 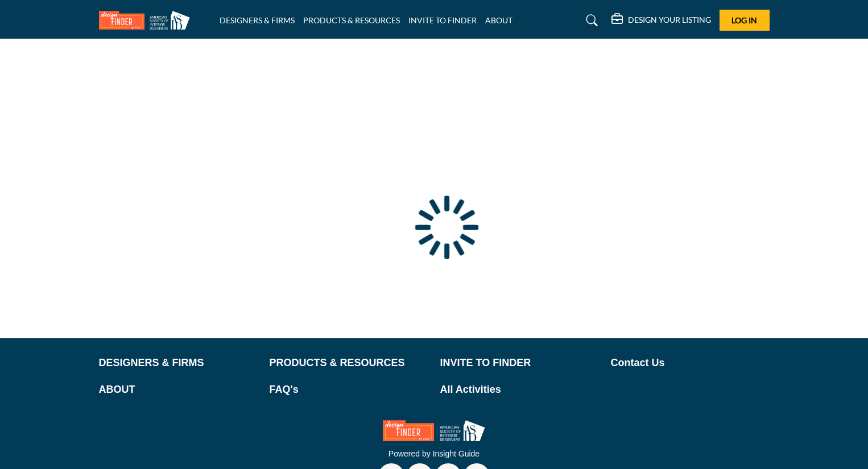 What do you see at coordinates (590, 20) in the screenshot?
I see `a: Search` at bounding box center [590, 20].